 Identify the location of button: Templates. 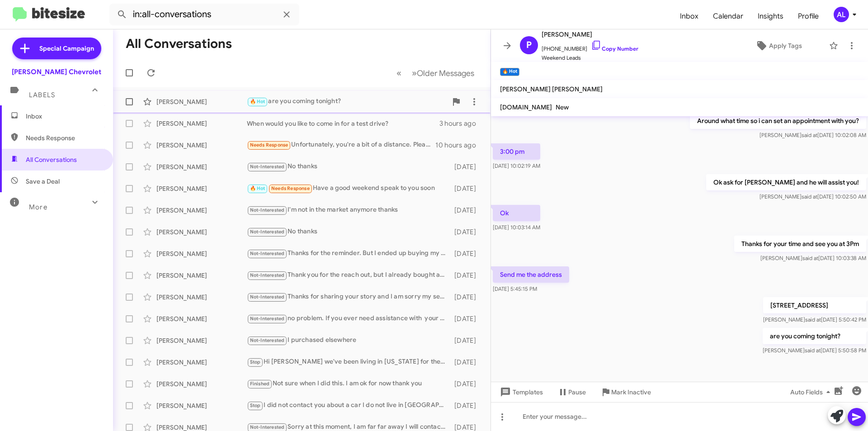
(521, 392).